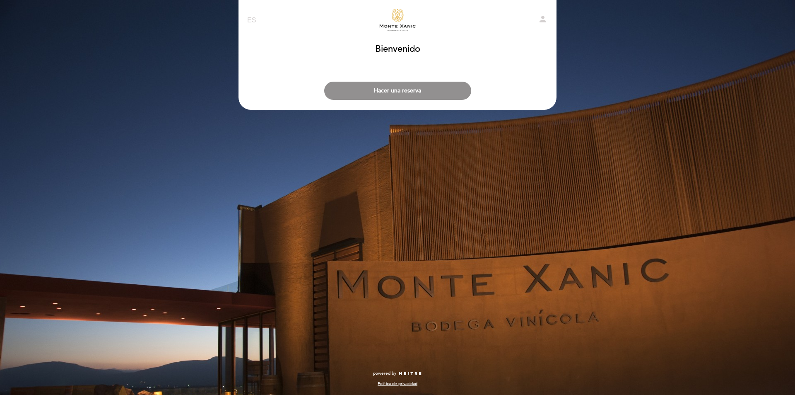 The width and height of the screenshot is (795, 395). Describe the element at coordinates (410, 374) in the screenshot. I see `img: MEITRE` at that location.